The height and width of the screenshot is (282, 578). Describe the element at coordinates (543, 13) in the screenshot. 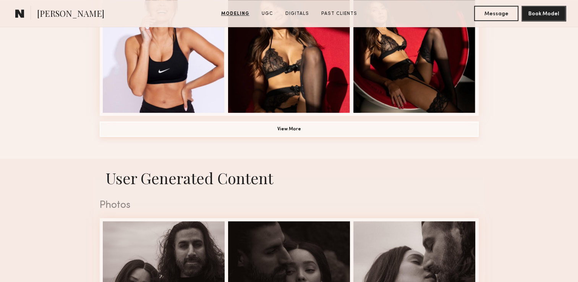

I see `a: Book Model` at that location.